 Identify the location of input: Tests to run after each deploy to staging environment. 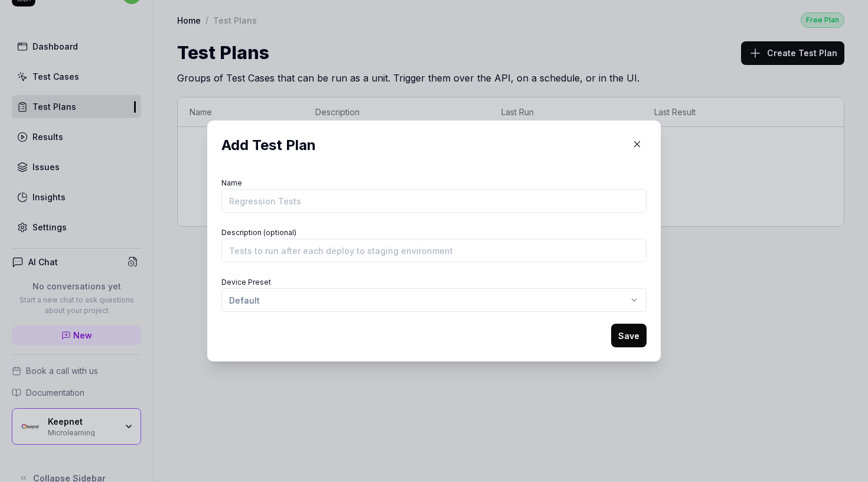
(434, 251).